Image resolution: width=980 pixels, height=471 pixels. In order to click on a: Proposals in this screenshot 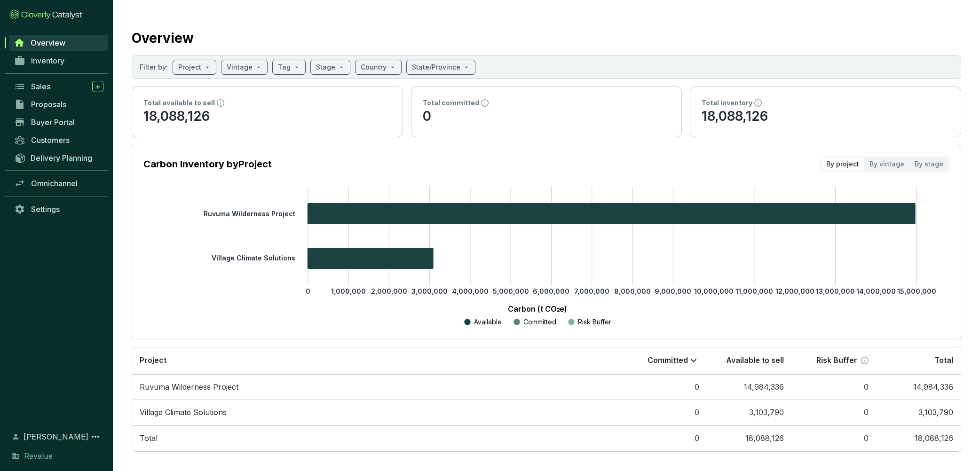, I will do `click(59, 105)`.